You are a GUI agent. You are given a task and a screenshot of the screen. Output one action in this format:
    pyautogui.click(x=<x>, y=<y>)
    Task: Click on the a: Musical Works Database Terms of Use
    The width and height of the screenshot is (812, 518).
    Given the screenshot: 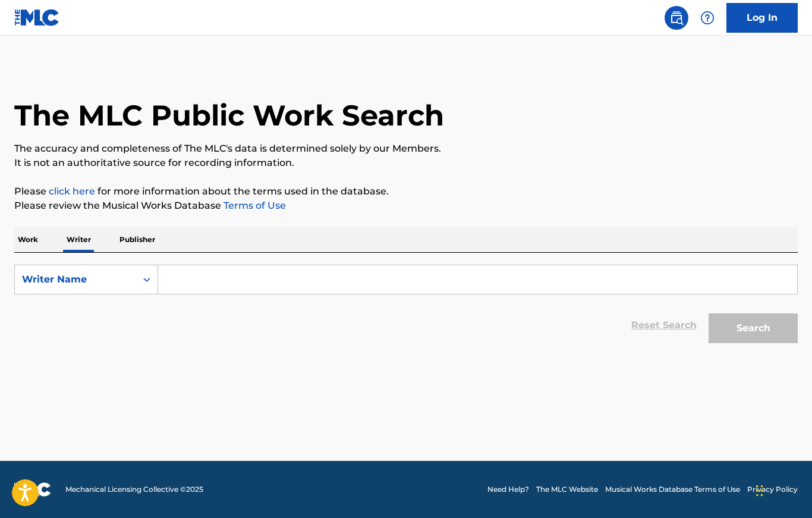 What is the action you would take?
    pyautogui.click(x=672, y=490)
    